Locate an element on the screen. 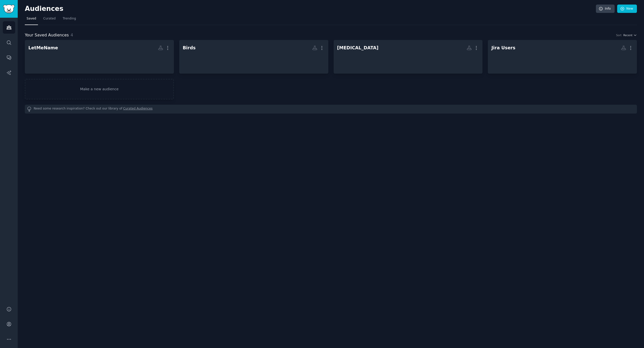  a: New is located at coordinates (627, 9).